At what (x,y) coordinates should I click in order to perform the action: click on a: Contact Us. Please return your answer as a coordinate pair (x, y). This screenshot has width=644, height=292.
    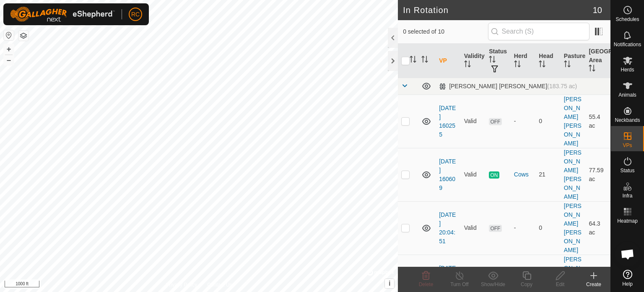
    Looking at the image, I should click on (219, 284).